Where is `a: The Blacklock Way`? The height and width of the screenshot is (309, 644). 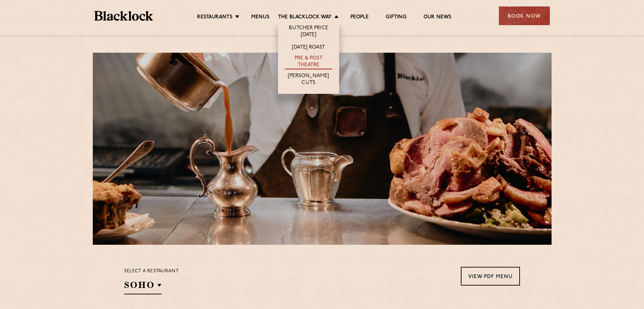
a: The Blacklock Way is located at coordinates (305, 18).